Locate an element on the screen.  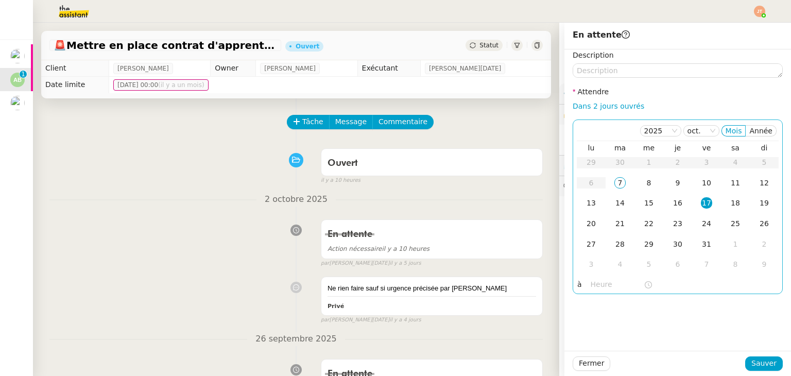
td: 14/10/2025 is located at coordinates (620, 204).